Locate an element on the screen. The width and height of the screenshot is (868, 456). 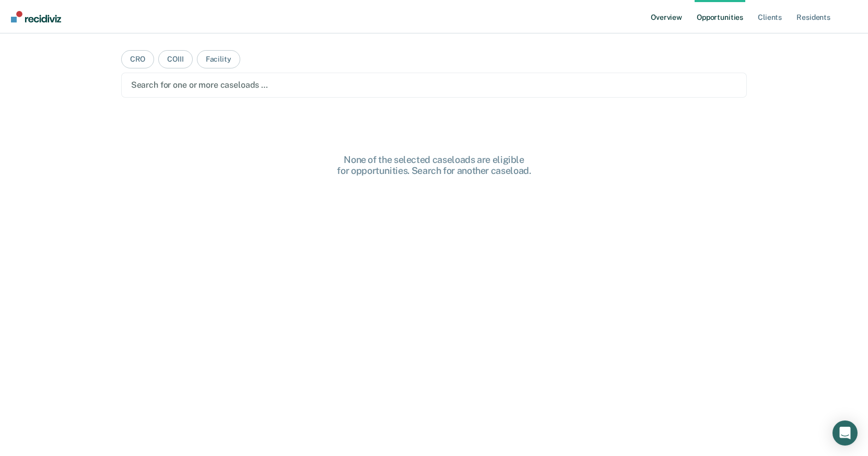
div: Open Intercom Messenger is located at coordinates (845, 433).